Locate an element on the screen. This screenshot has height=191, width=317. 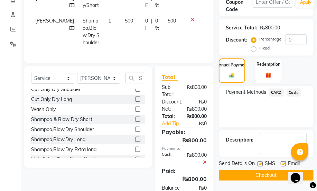
span: Payment Methods is located at coordinates (246, 92).